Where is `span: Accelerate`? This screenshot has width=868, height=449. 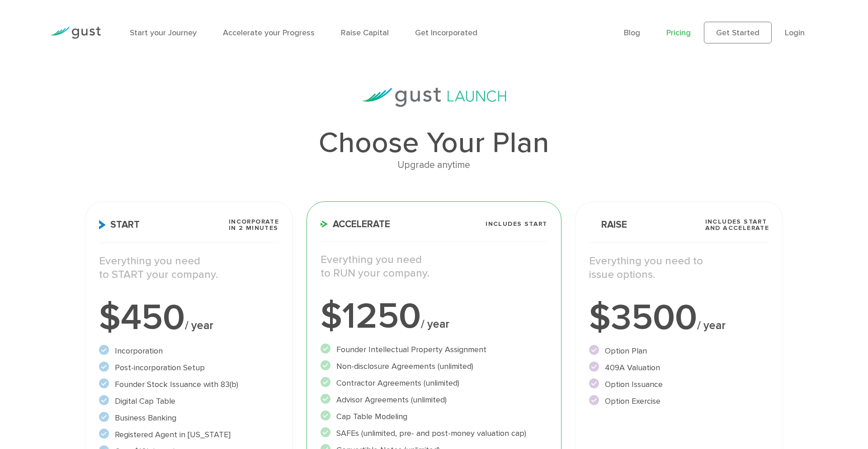 span: Accelerate is located at coordinates (355, 224).